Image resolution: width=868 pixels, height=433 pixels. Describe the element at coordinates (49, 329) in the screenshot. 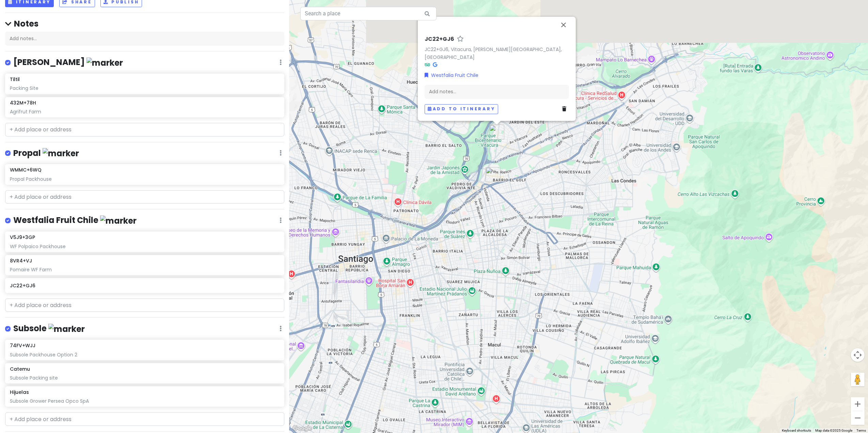

I see `h4: Subsole` at that location.